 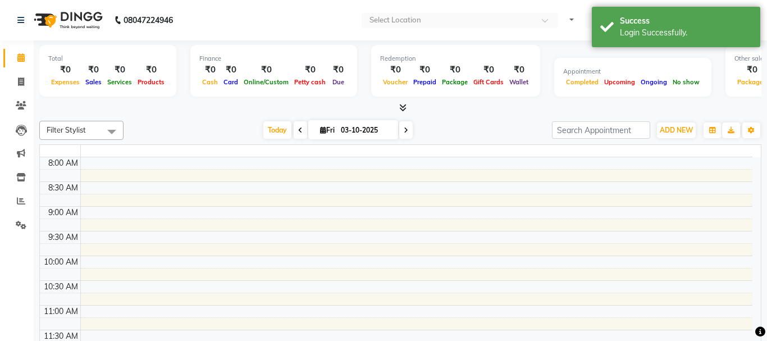 I want to click on span: Completed, so click(x=582, y=82).